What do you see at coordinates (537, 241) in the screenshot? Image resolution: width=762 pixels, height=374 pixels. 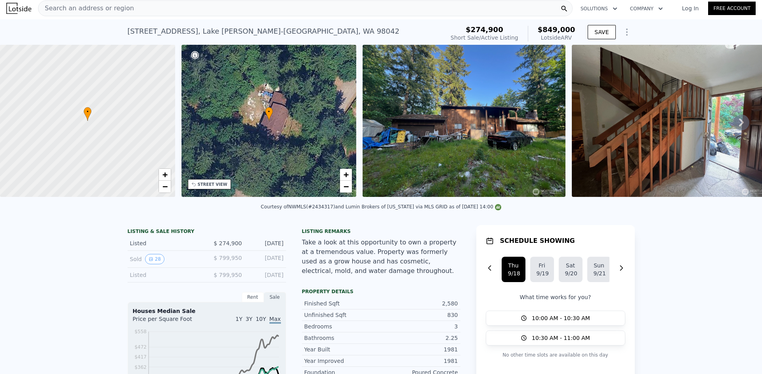 I see `h1: SCHEDULE SHOWING` at bounding box center [537, 241].